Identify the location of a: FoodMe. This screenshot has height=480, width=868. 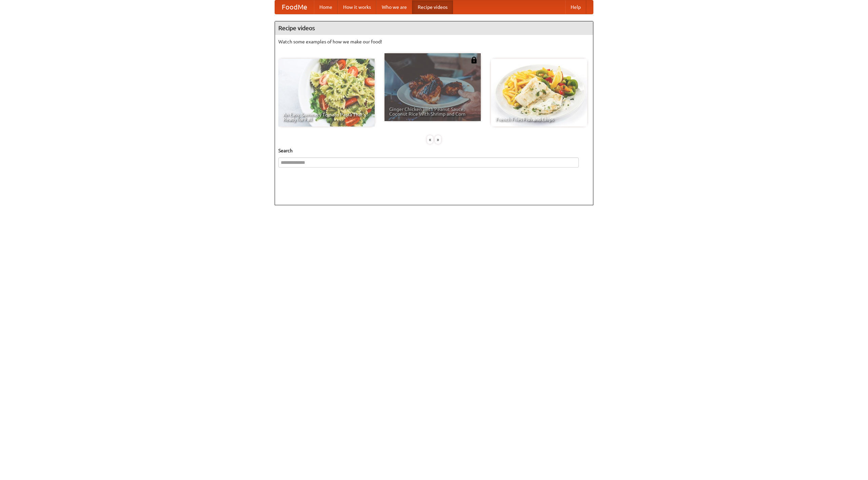
(294, 7).